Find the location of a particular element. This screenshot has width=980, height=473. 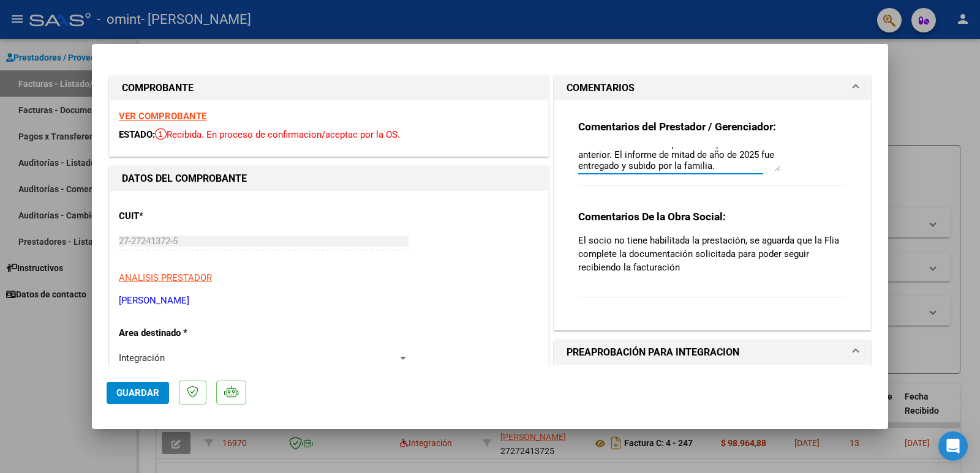

span: ESTADO: is located at coordinates (136, 135).